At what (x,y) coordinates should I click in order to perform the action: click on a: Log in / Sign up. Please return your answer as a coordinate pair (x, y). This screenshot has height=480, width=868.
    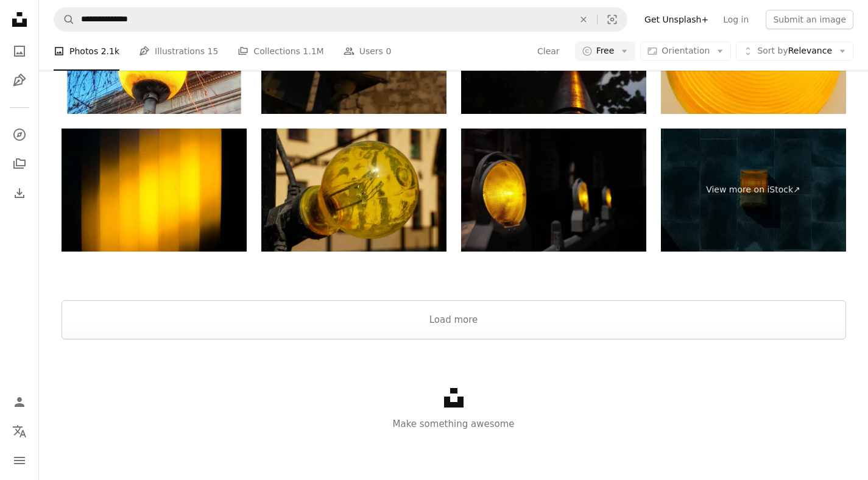
    Looking at the image, I should click on (19, 402).